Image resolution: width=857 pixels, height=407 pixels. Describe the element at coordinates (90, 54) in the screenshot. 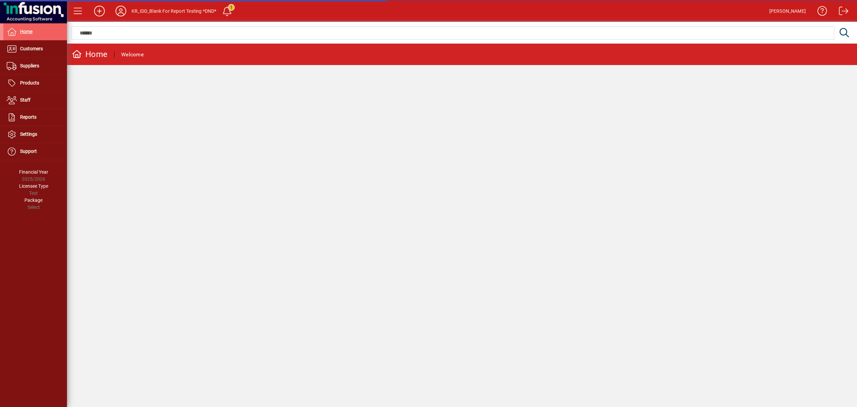

I see `div: Home` at that location.